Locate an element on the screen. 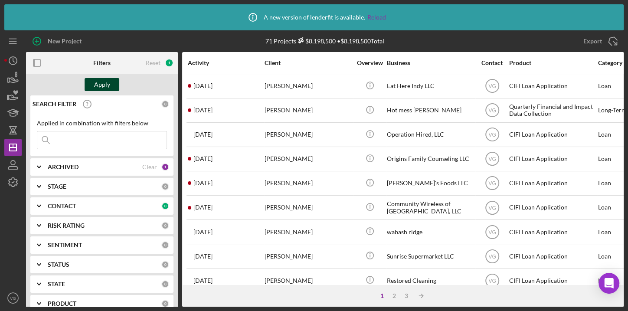 The height and width of the screenshot is (311, 628). b: PRODUCT is located at coordinates (62, 304).